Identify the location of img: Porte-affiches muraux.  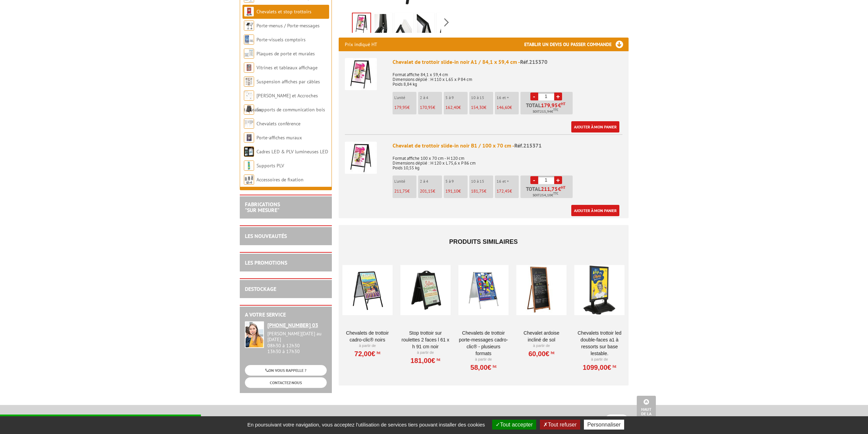
(249, 137).